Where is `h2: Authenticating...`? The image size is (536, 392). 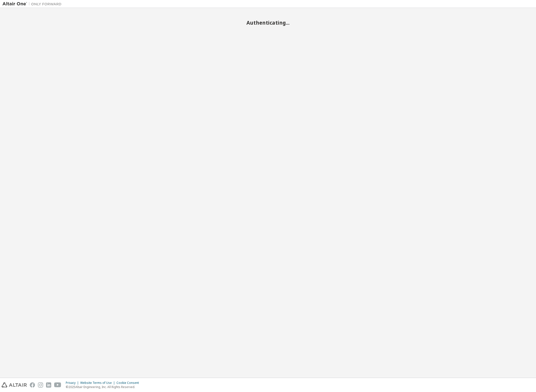
h2: Authenticating... is located at coordinates (268, 22).